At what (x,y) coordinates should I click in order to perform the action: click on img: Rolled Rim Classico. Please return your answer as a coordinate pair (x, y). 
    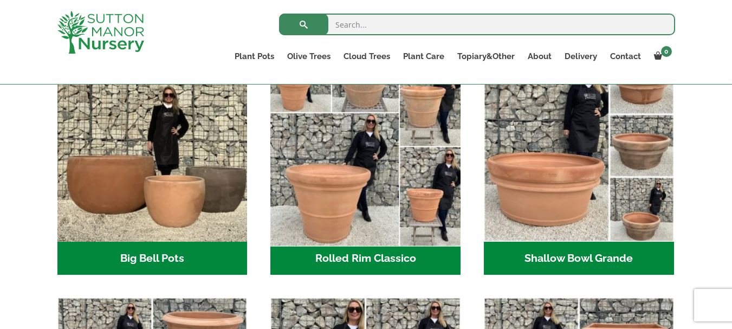
    Looking at the image, I should click on (366, 146).